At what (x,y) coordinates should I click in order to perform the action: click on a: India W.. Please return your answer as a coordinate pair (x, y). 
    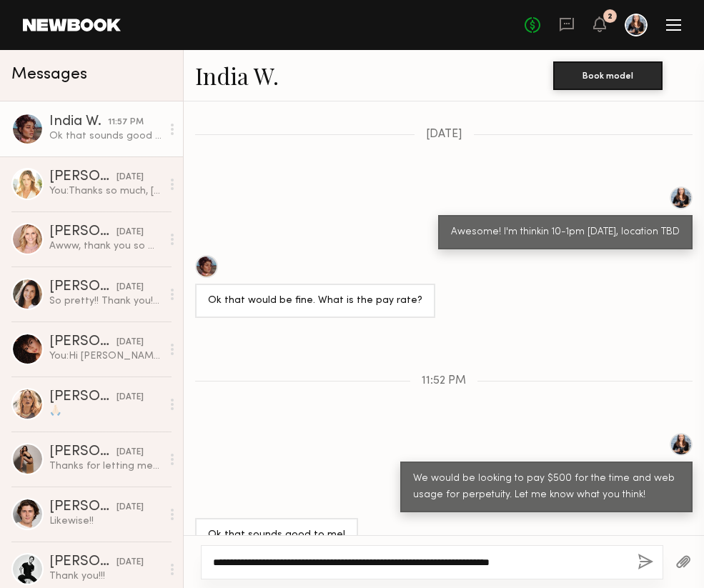
    Looking at the image, I should click on (237, 75).